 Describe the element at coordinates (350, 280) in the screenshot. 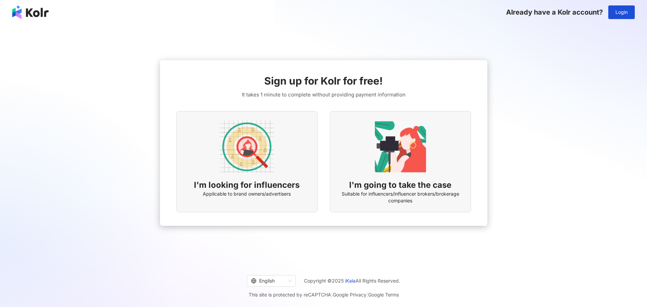

I see `a: iKala` at that location.